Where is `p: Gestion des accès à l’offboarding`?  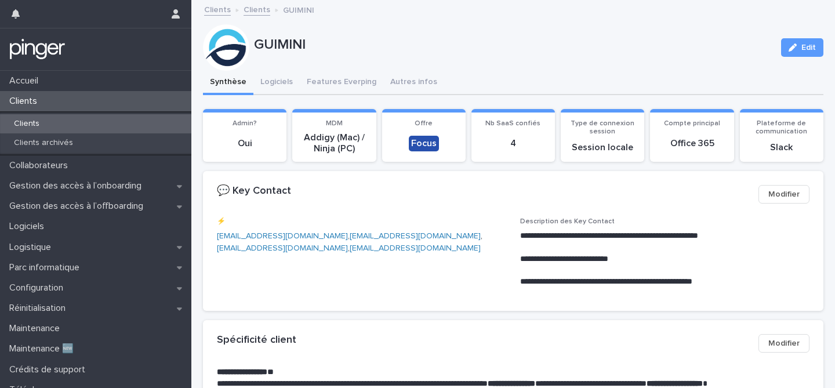 p: Gestion des accès à l’offboarding is located at coordinates (78, 206).